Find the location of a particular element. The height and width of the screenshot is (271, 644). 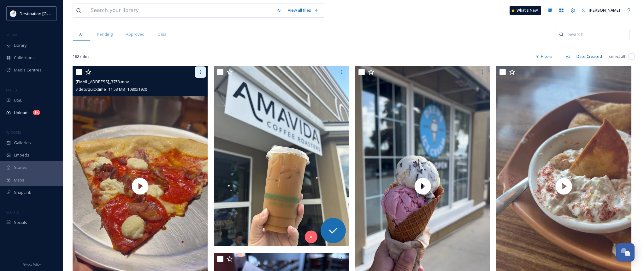

span: SnapLink is located at coordinates (23, 192).